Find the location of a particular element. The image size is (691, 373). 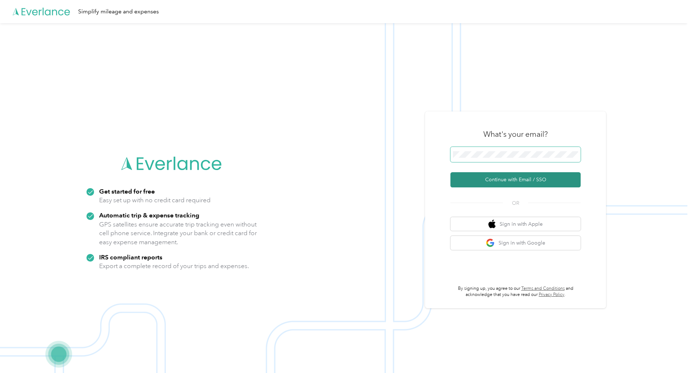

span: OR is located at coordinates (516, 203).